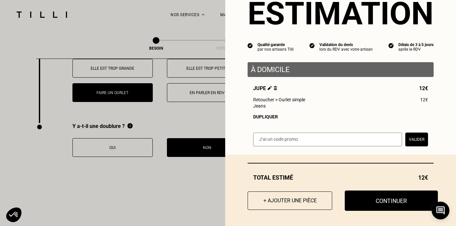 This screenshot has height=226, width=456. I want to click on div: Validation du devis, so click(346, 45).